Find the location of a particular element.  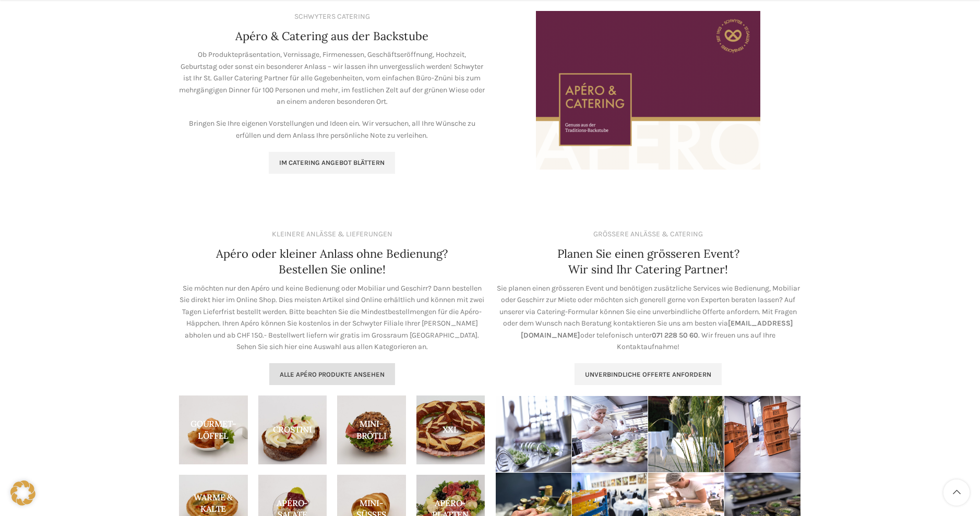

a: Alle Apéro Produkte ansehen is located at coordinates (332, 374).